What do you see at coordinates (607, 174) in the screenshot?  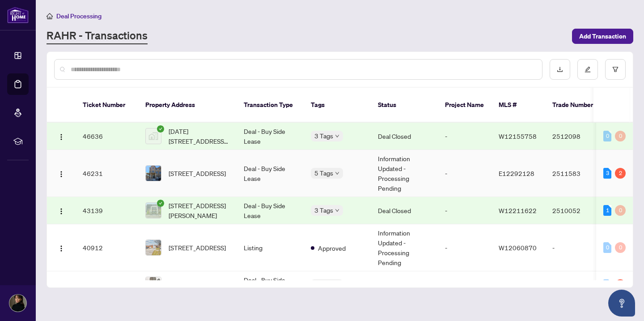 I see `div: 3` at bounding box center [607, 174].